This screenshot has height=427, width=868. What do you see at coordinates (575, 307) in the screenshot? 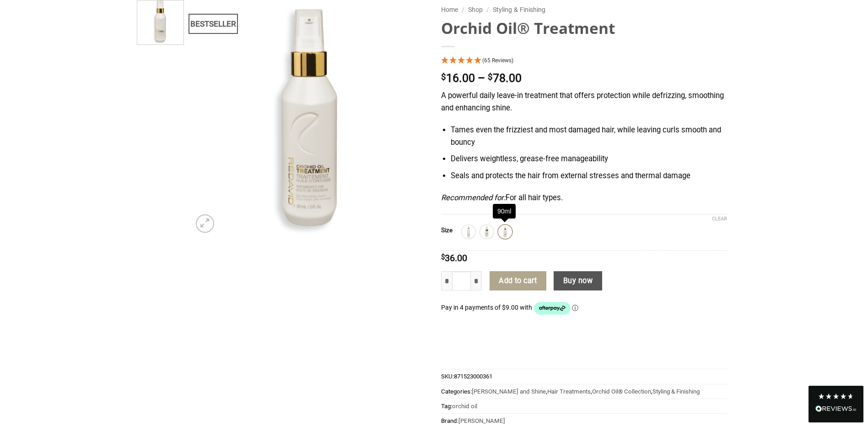
I see `a: Information - Opens a dialog` at bounding box center [575, 307].